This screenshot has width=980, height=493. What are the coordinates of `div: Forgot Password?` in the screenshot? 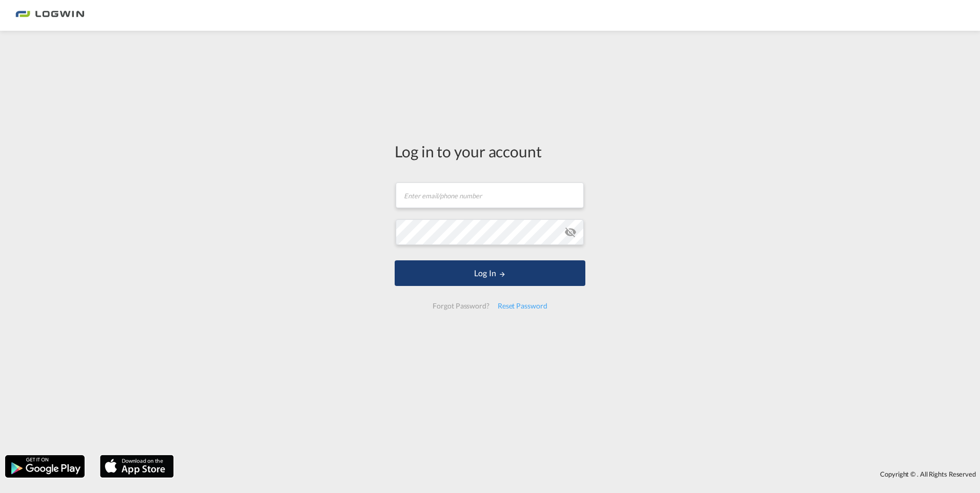 It's located at (461, 306).